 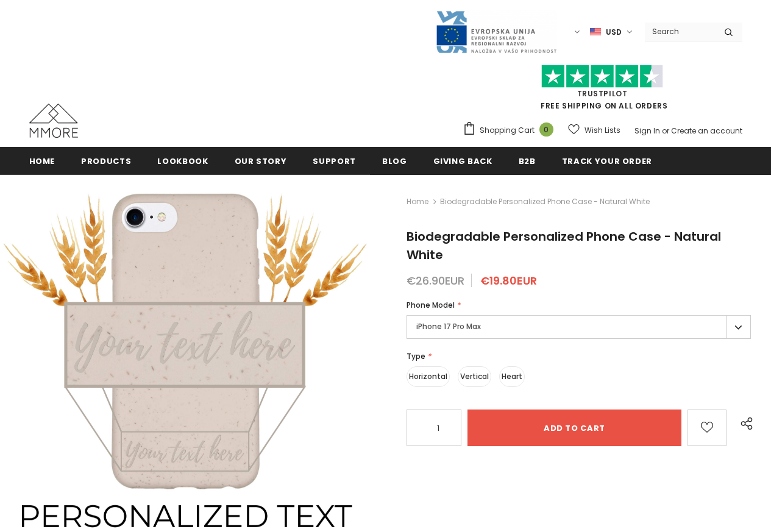 What do you see at coordinates (512, 377) in the screenshot?
I see `label: Heart` at bounding box center [512, 377].